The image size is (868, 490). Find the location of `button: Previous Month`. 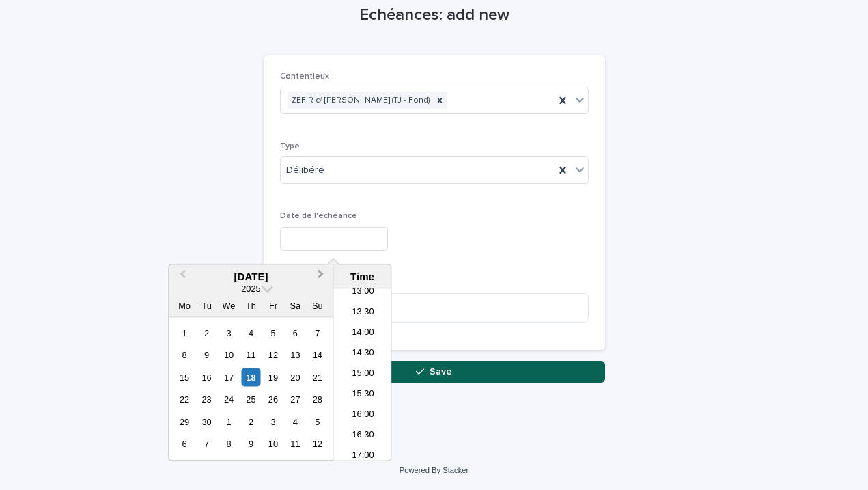

button: Previous Month is located at coordinates (181, 277).